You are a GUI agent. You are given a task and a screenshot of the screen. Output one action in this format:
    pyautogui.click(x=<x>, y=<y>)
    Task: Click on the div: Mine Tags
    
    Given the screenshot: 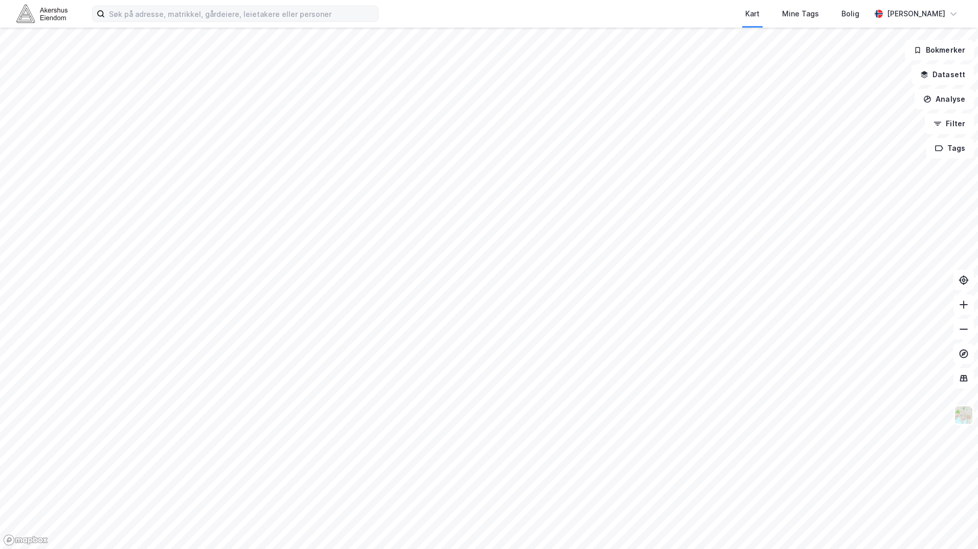 What is the action you would take?
    pyautogui.click(x=801, y=14)
    